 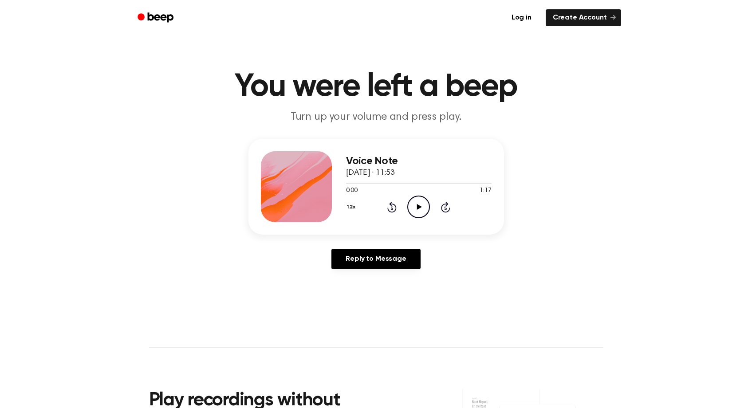 I want to click on a: Log in, so click(x=522, y=18).